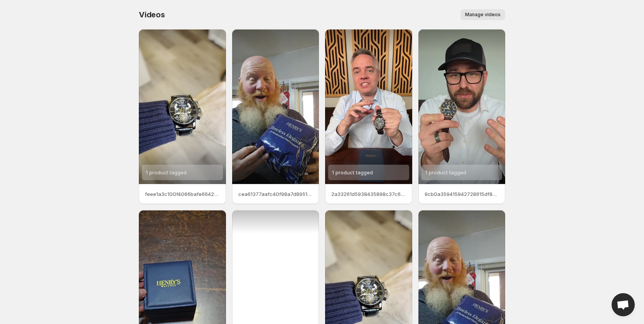 Image resolution: width=644 pixels, height=324 pixels. I want to click on span: Videos, so click(152, 15).